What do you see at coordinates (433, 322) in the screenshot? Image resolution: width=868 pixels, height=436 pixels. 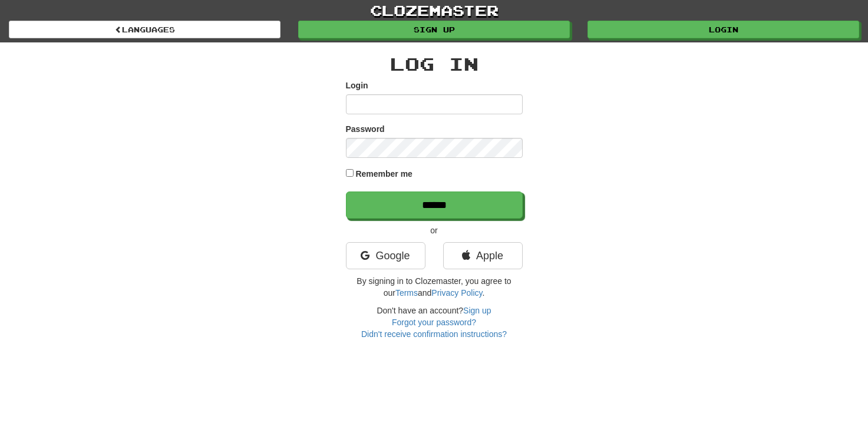 I see `a: Forgot your password?` at bounding box center [433, 322].